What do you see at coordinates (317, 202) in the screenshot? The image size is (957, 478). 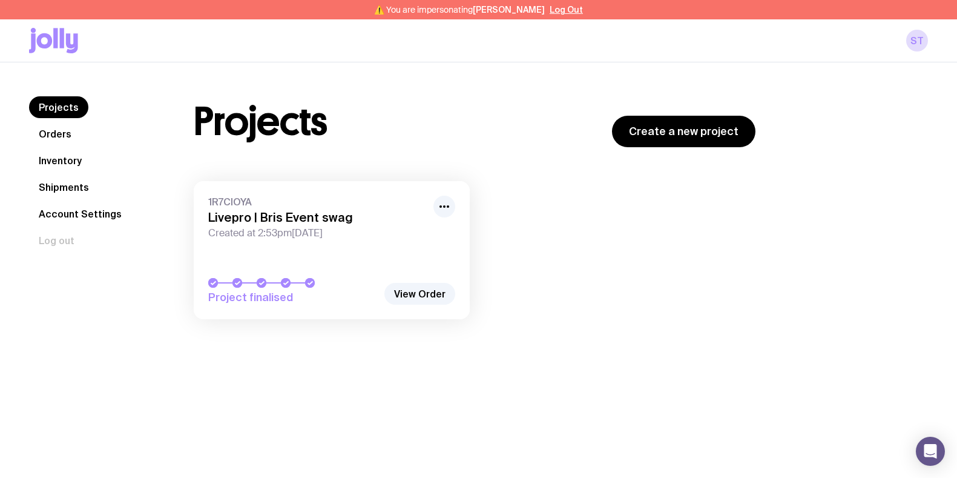 I see `span: 1R7CIOYA` at bounding box center [317, 202].